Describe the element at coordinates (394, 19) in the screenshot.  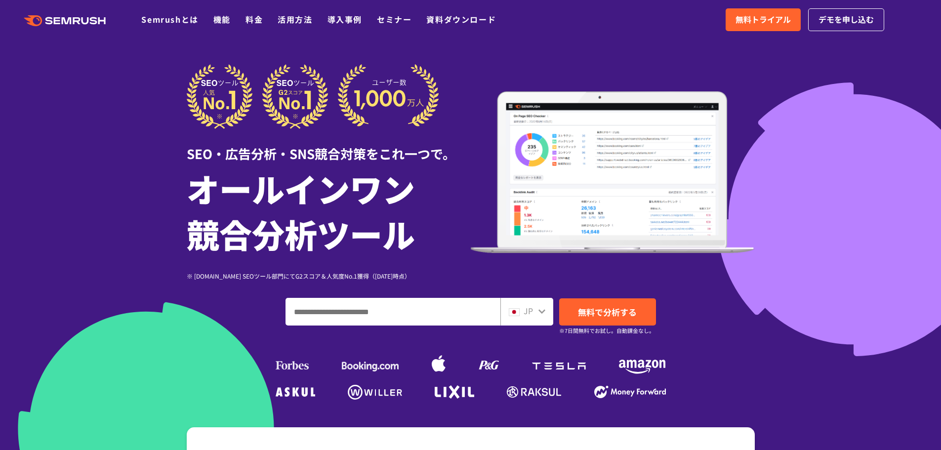
I see `a: セミナー` at that location.